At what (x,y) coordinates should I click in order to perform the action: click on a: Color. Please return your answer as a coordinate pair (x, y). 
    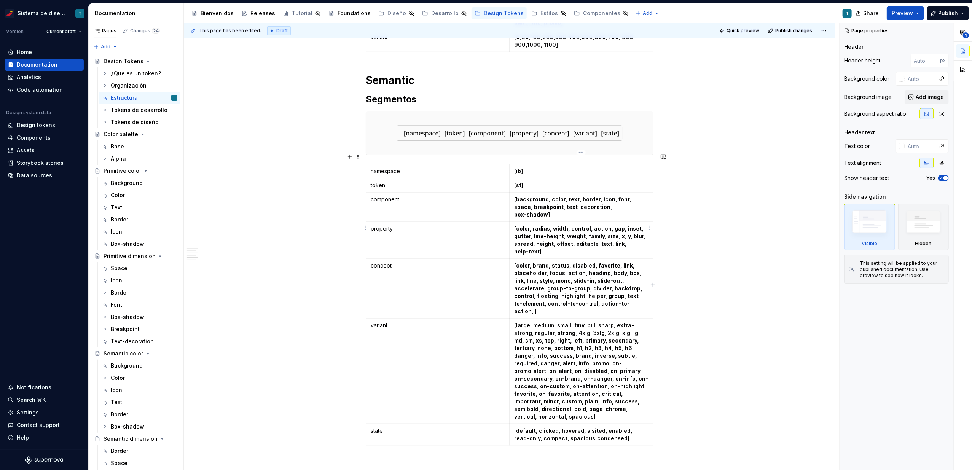
    Looking at the image, I should click on (139, 195).